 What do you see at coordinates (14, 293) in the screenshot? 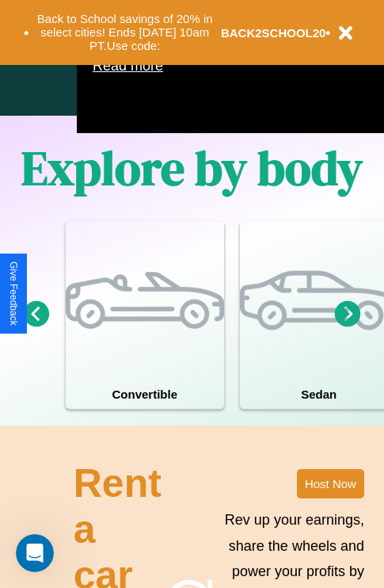
I see `div: Give Feedback` at bounding box center [14, 293].